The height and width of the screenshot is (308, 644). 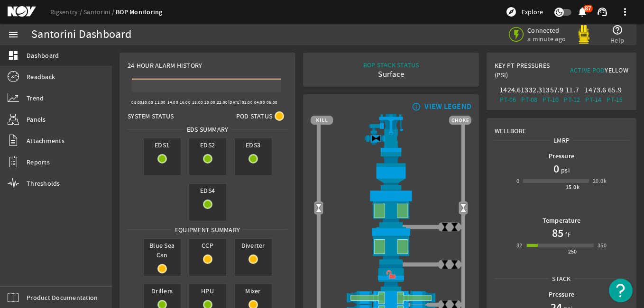 What do you see at coordinates (185, 102) in the screenshot?
I see `text: 16:00` at bounding box center [185, 102].